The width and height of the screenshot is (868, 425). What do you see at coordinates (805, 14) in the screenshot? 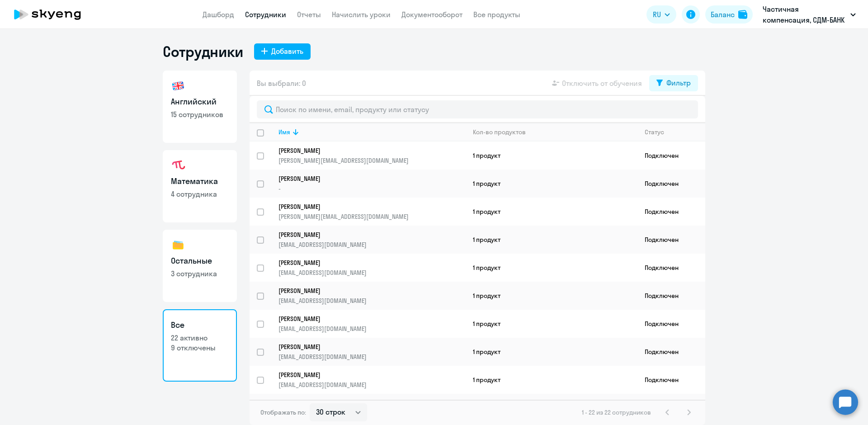
I see `p: Частичная компенсация, СДМ-БАНК (ПАО)` at bounding box center [805, 14].